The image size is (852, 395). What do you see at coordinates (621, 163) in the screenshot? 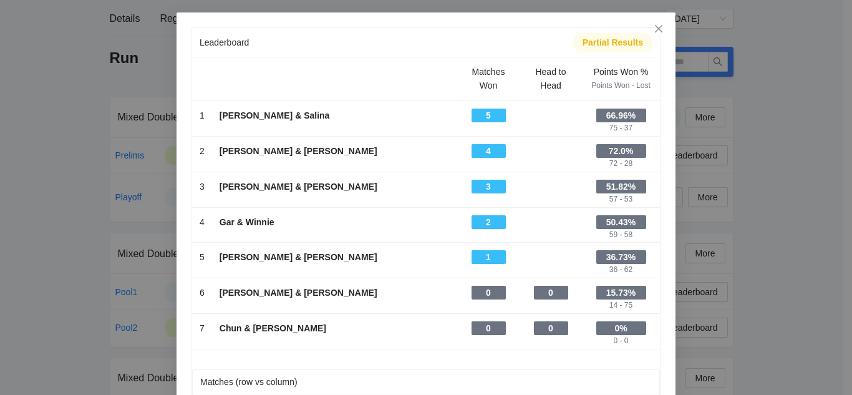
I see `div: 72 - 28` at bounding box center [621, 163].